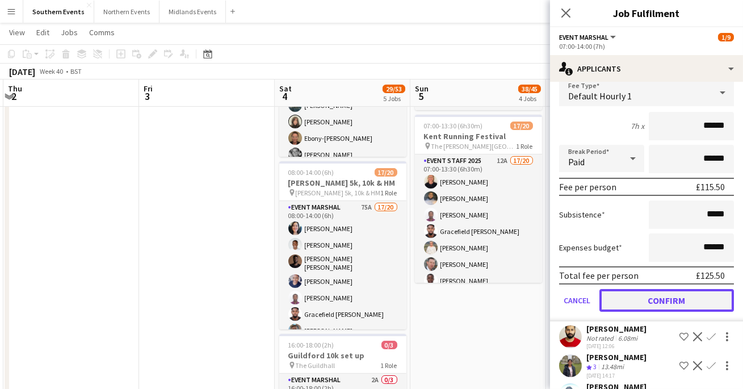 Image resolution: width=743 pixels, height=389 pixels. What do you see at coordinates (710, 275) in the screenshot?
I see `div: £125.50` at bounding box center [710, 275].